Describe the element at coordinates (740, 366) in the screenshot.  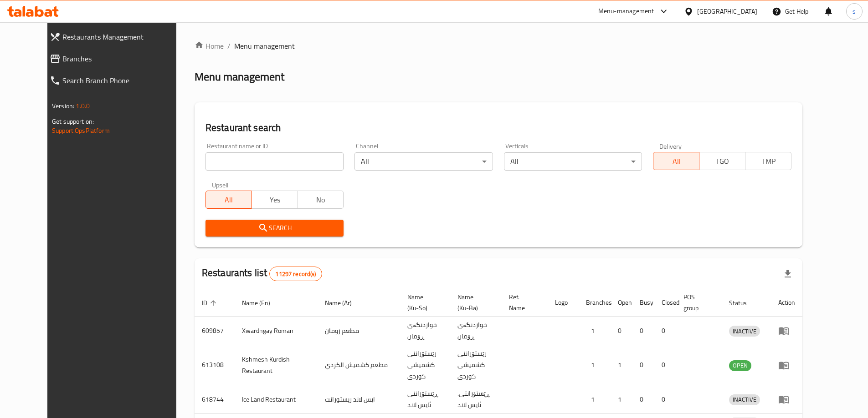
I see `span: OPEN` at that location.